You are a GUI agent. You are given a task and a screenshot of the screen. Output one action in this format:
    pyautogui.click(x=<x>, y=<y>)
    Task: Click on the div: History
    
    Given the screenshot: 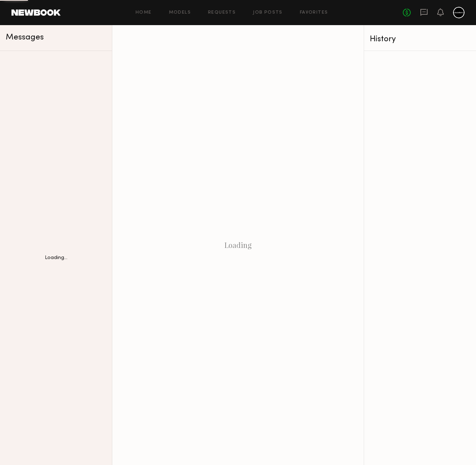 What is the action you would take?
    pyautogui.click(x=420, y=39)
    